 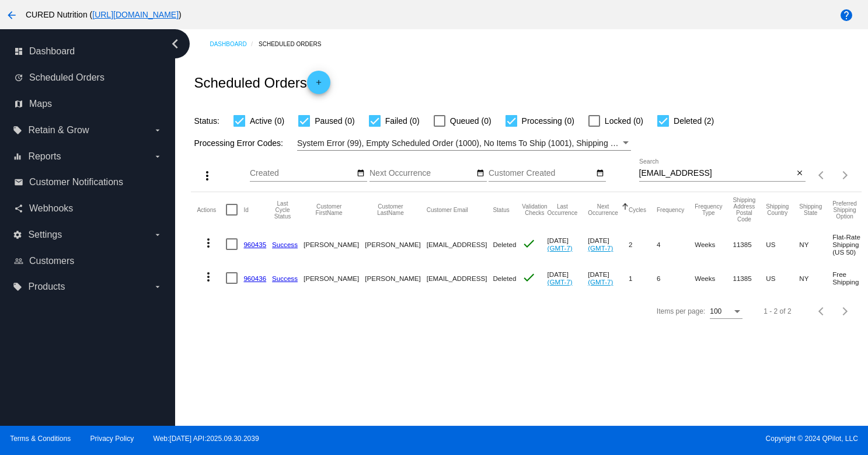 I want to click on span: Customers, so click(x=52, y=261).